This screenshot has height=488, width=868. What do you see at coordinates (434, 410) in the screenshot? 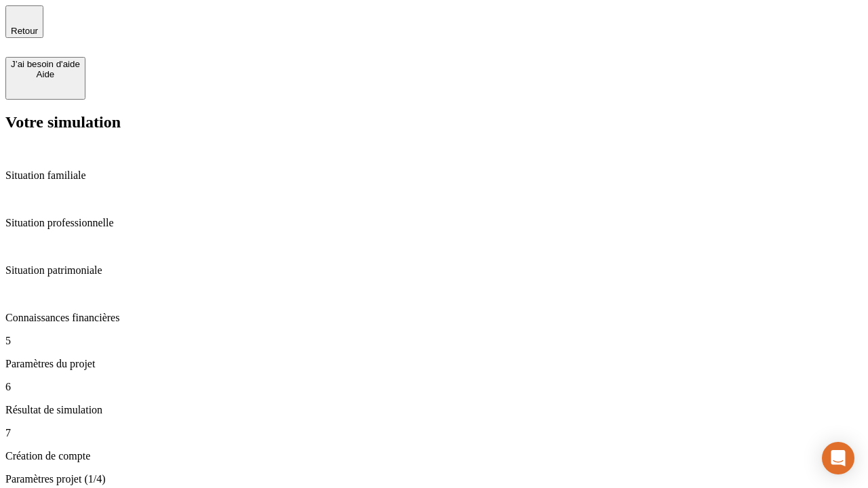
I see `p: Résultat de simulation` at bounding box center [434, 410].